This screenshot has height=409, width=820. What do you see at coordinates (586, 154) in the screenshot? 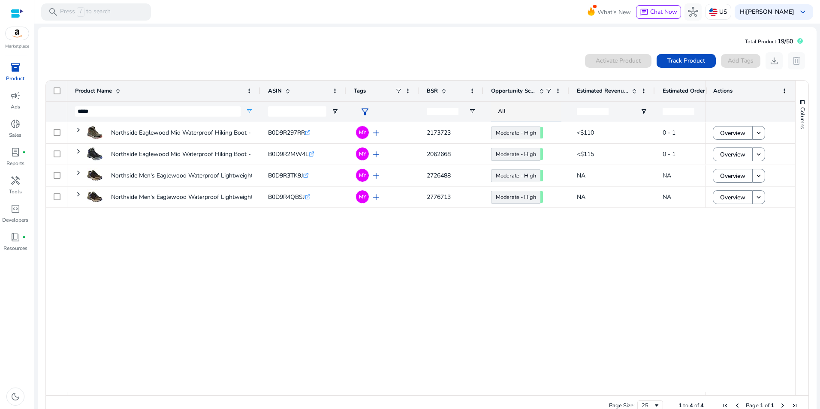
I see `span: <$115` at bounding box center [586, 154].